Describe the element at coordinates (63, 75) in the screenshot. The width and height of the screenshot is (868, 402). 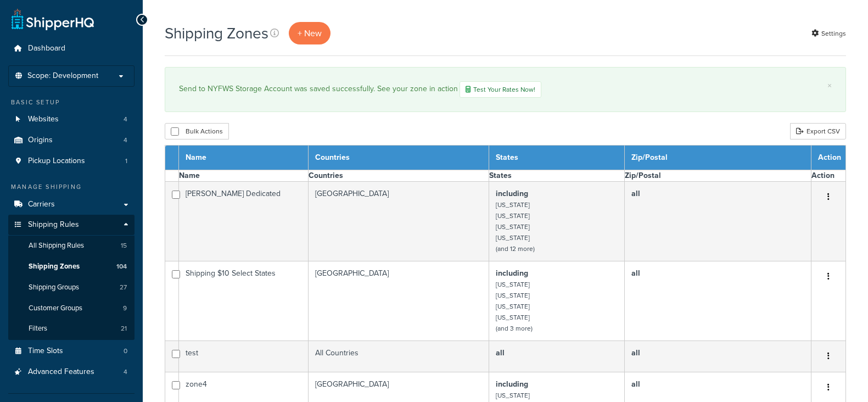
I see `span: Scope: Development` at that location.